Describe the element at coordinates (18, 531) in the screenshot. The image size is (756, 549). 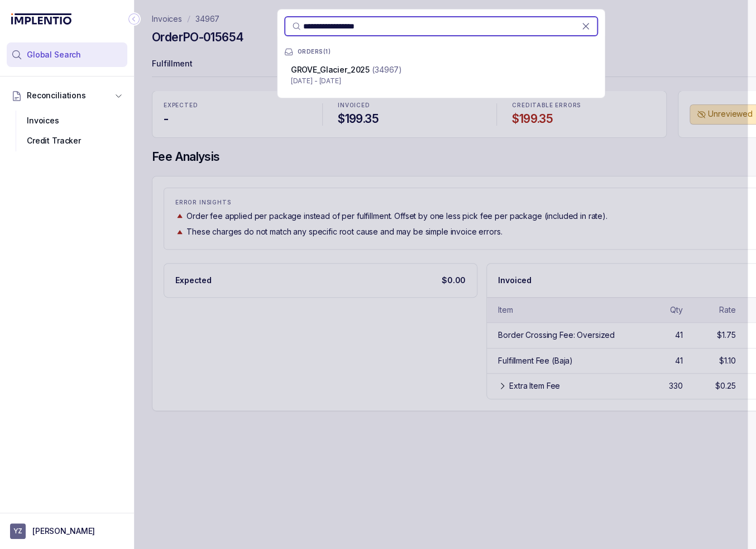
I see `span: User initials` at that location.